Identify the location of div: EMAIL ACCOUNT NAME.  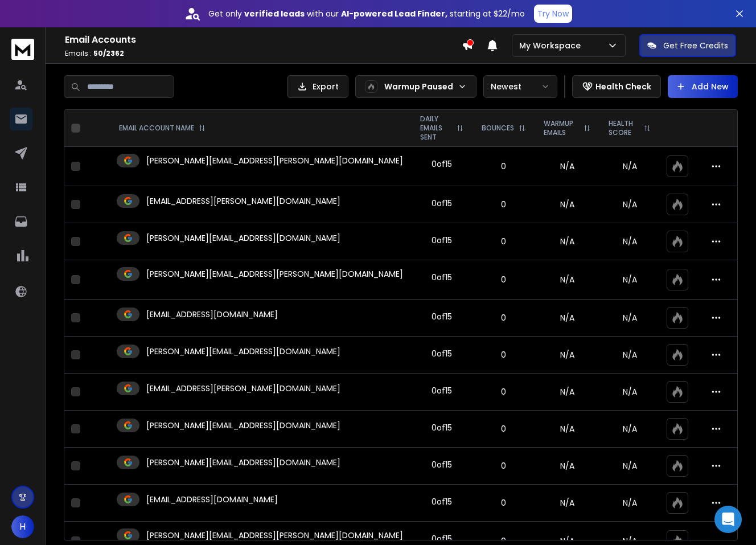
(162, 128).